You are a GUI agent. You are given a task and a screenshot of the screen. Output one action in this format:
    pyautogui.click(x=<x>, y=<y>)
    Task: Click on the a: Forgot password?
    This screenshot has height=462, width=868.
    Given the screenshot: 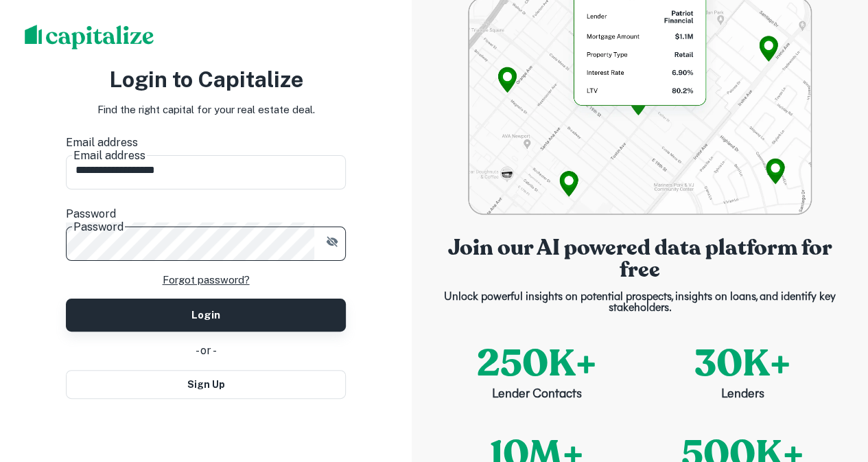 What is the action you would take?
    pyautogui.click(x=206, y=280)
    